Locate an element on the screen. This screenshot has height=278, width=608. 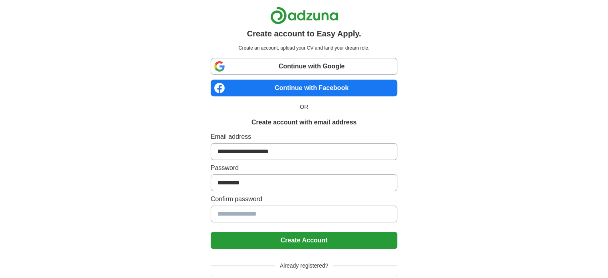
label: Email address is located at coordinates (304, 137).